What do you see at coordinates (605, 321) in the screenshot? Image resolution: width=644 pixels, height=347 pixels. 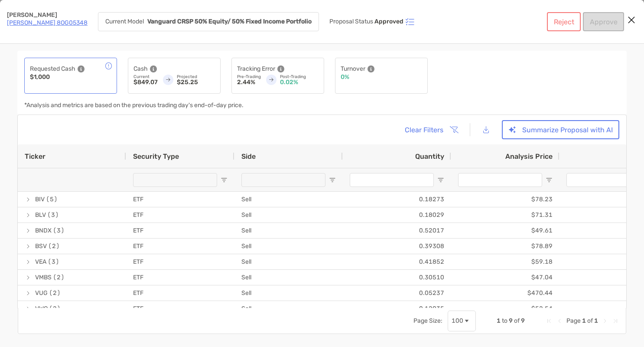 I see `div: Next Page` at bounding box center [605, 321].